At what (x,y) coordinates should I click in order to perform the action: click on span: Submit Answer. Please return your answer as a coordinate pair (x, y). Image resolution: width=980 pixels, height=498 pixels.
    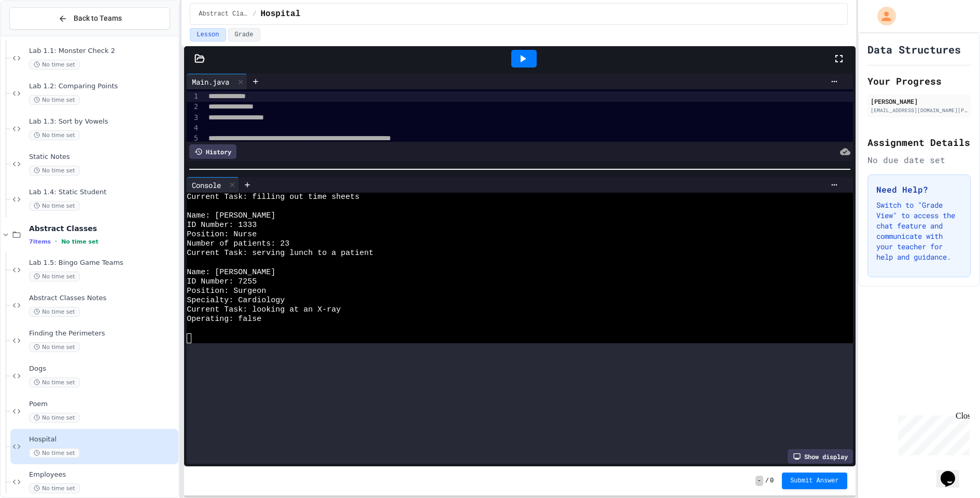
    Looking at the image, I should click on (815, 481).